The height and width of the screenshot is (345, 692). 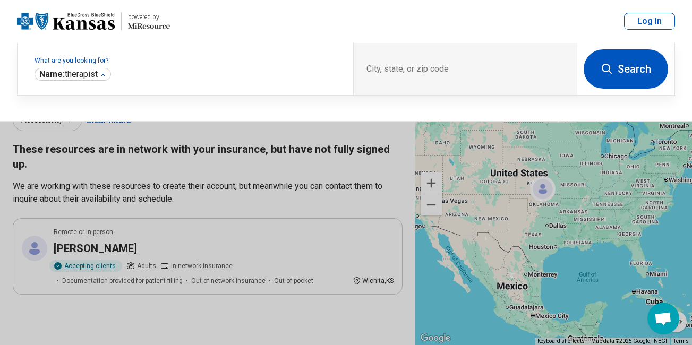 What do you see at coordinates (149, 17) in the screenshot?
I see `div: powered by` at bounding box center [149, 17].